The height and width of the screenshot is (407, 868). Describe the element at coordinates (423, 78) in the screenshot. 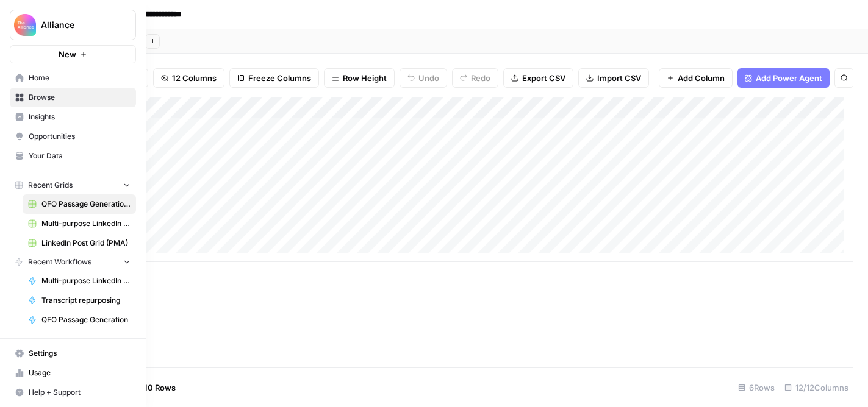

I see `button: Undo` at that location.